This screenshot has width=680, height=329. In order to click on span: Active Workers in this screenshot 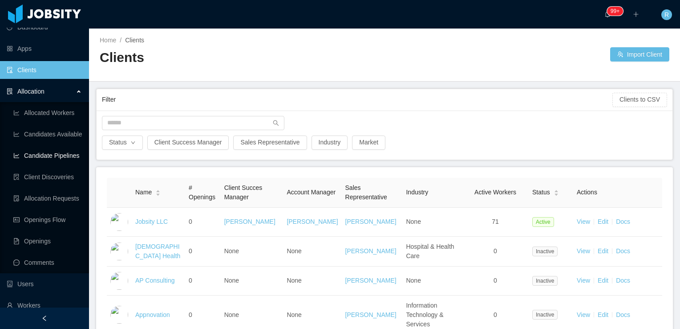, I will do `click(495, 192)`.